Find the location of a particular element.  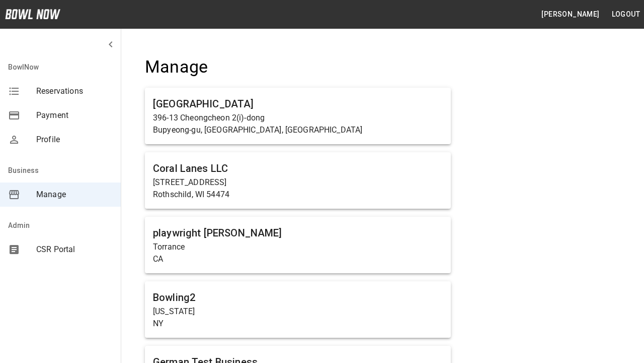

p: CA is located at coordinates (298, 258).